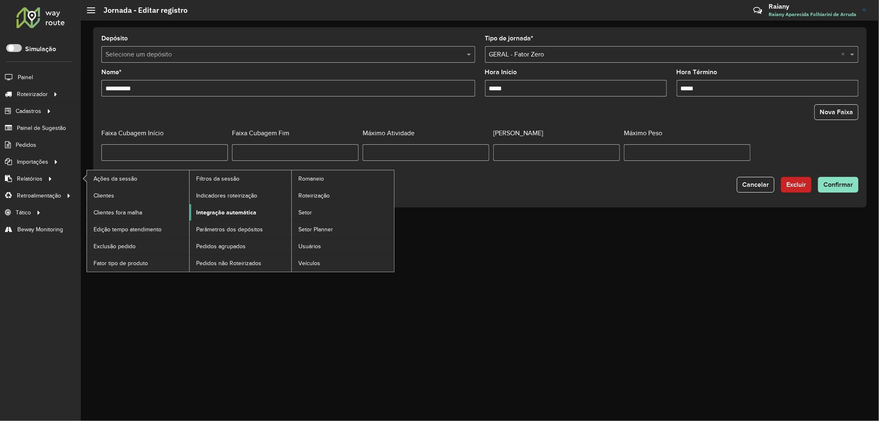 Image resolution: width=879 pixels, height=421 pixels. Describe the element at coordinates (104, 195) in the screenshot. I see `span: Clientes` at that location.